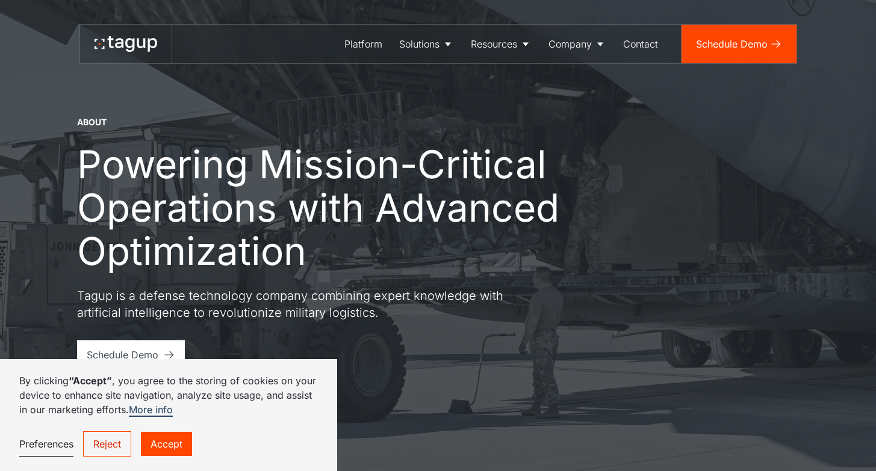  What do you see at coordinates (107, 444) in the screenshot?
I see `a: Reject` at bounding box center [107, 444].